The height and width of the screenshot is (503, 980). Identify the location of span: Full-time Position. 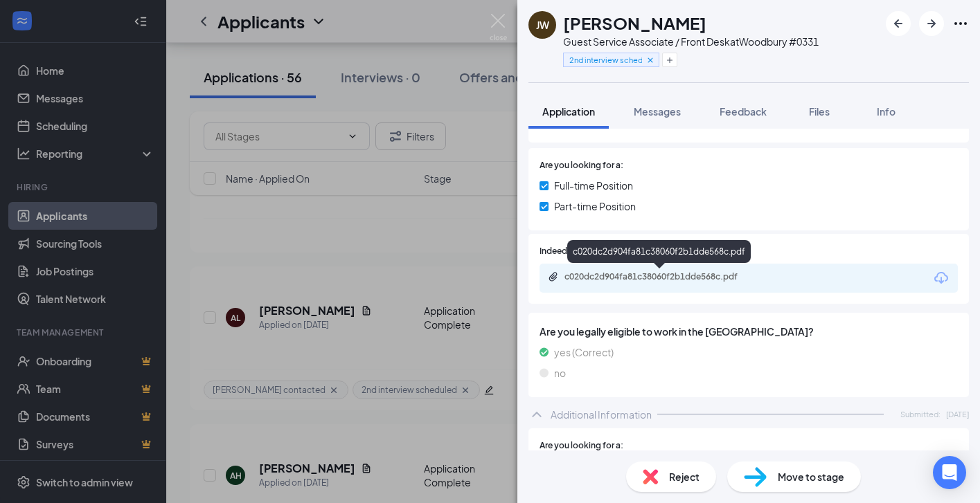
(594, 185).